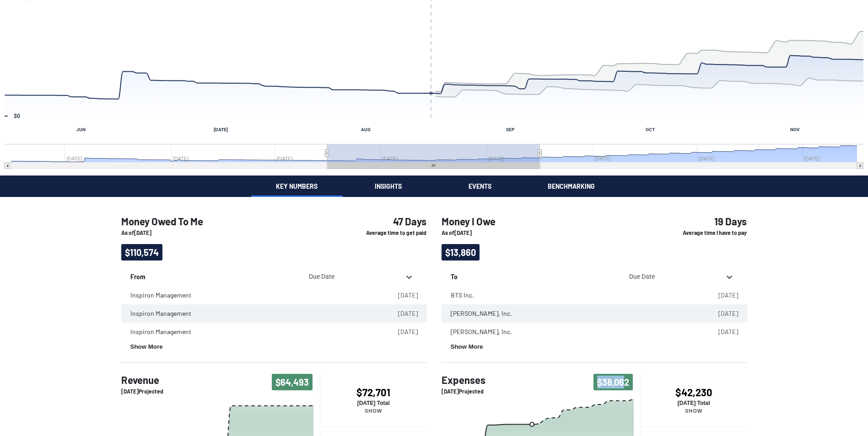 This screenshot has width=868, height=436. I want to click on button: Key Numbers, so click(297, 186).